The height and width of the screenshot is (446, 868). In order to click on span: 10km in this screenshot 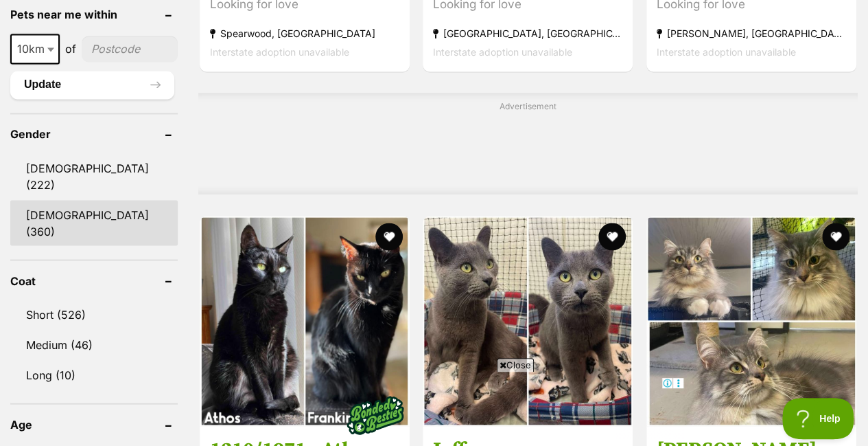, I will do `click(35, 48)`.